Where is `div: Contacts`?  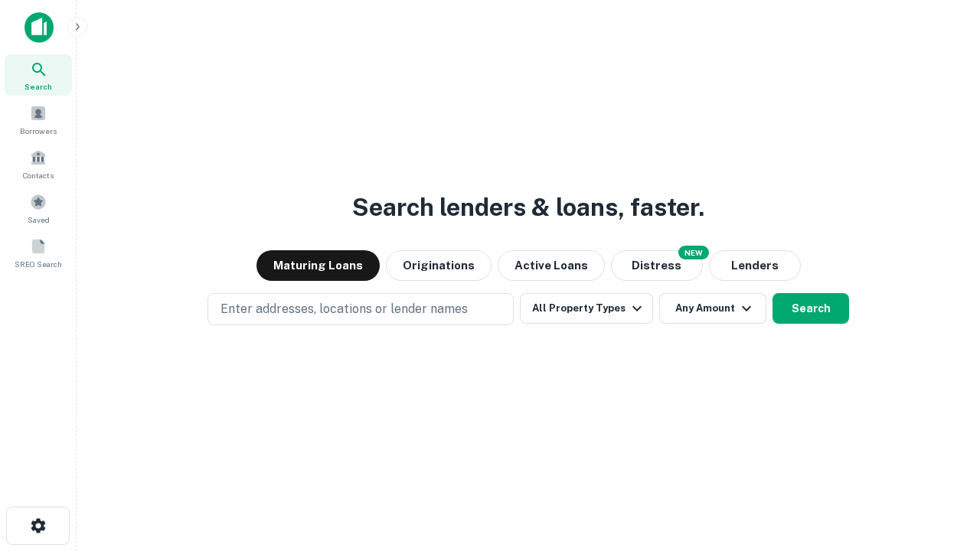 div: Contacts is located at coordinates (38, 164).